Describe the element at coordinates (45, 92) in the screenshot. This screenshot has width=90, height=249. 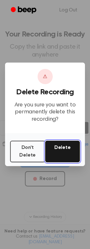
I see `h3: Delete Recording` at that location.